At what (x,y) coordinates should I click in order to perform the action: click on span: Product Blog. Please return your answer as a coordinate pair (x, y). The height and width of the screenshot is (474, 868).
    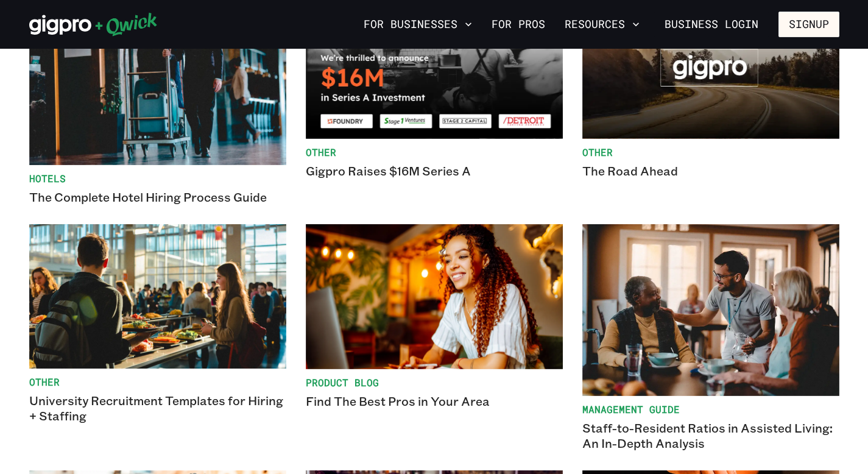
    Looking at the image, I should click on (434, 383).